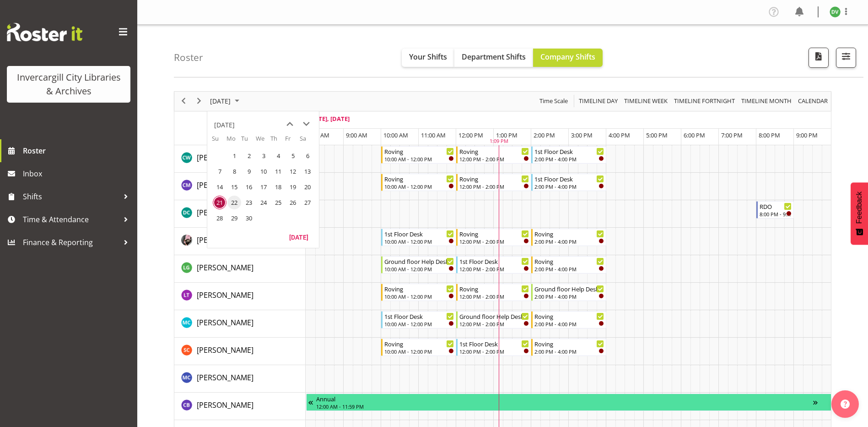 The image size is (868, 427). I want to click on span: Monday, September 15, 2025, so click(234, 187).